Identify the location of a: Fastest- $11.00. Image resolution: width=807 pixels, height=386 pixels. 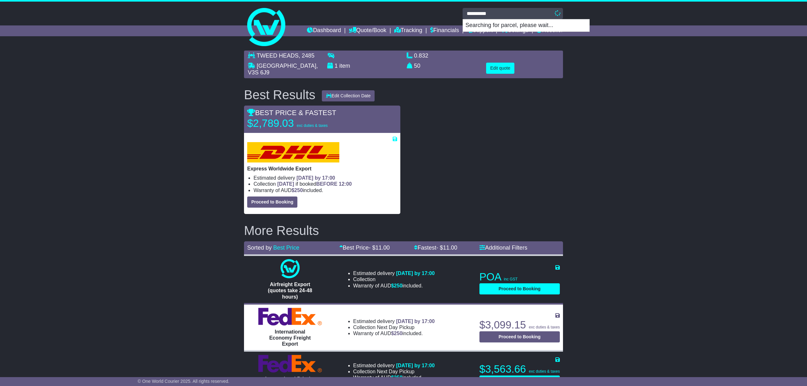
(436, 248).